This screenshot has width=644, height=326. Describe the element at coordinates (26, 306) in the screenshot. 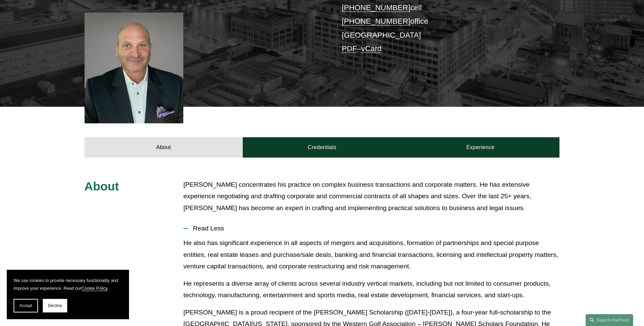

I see `span: Accept` at that location.